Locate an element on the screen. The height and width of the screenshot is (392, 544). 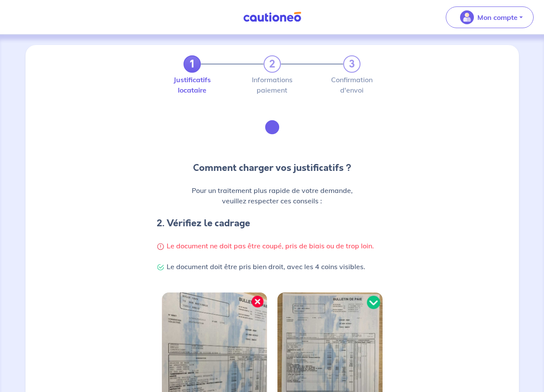
img: illu_account_valid_menu.svg is located at coordinates (467, 17).